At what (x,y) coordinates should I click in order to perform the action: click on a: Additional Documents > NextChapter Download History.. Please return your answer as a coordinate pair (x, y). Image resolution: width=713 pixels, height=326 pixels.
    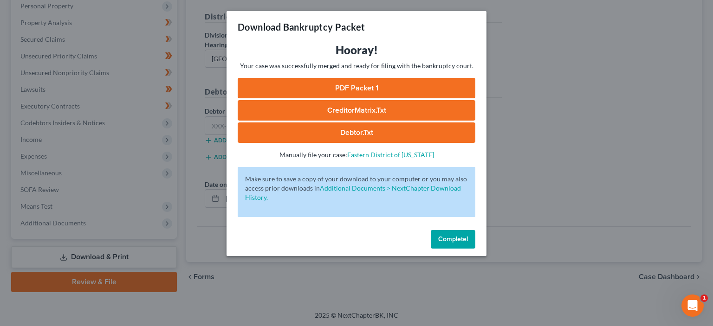
    Looking at the image, I should click on (353, 193).